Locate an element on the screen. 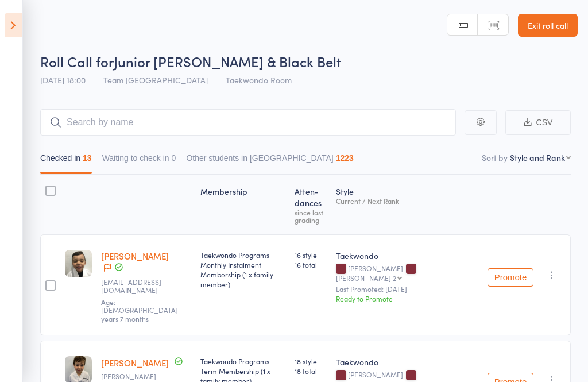  div: Ready to Promote is located at coordinates (407, 298).